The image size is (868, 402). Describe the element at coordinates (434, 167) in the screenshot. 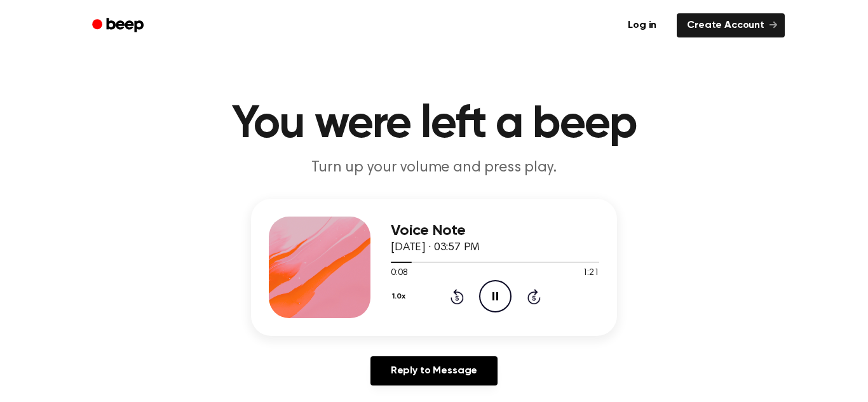

I see `p: Turn up your volume and press play.` at that location.